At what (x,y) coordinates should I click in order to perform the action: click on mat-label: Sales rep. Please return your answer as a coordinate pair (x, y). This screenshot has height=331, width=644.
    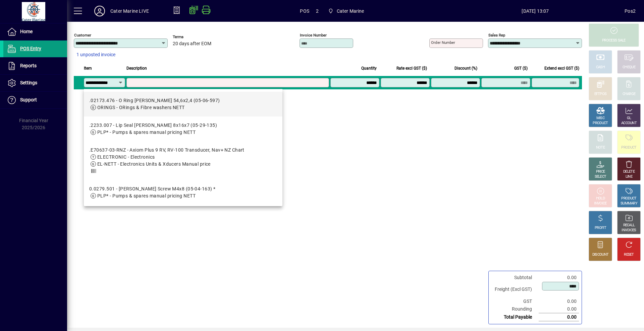
    Looking at the image, I should click on (497, 35).